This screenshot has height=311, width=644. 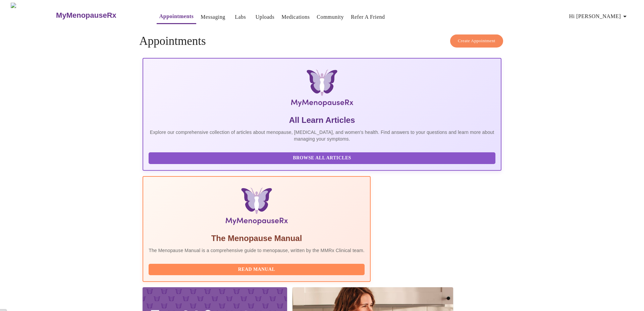 What do you see at coordinates (256, 208) in the screenshot?
I see `img: Menopause Manual` at bounding box center [256, 208].